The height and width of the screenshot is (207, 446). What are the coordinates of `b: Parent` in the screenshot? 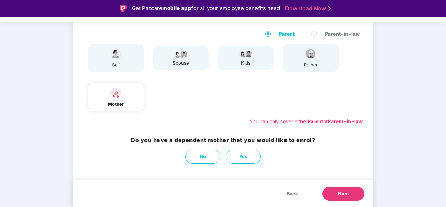 It's located at (315, 121).